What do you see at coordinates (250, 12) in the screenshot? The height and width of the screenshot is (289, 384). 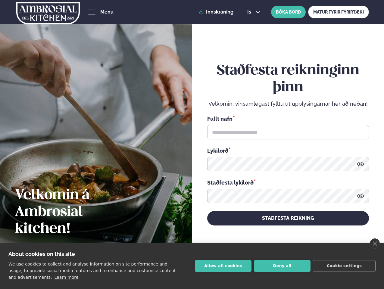 I see `span: is` at bounding box center [250, 12].